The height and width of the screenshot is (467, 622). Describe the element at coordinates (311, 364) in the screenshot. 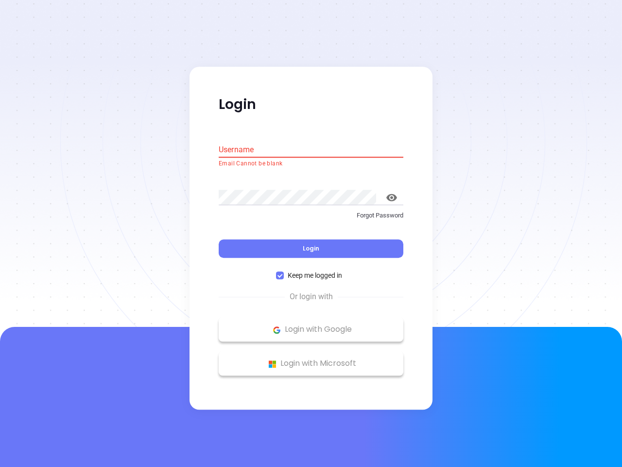

I see `p: Login with Microsoft` at that location.